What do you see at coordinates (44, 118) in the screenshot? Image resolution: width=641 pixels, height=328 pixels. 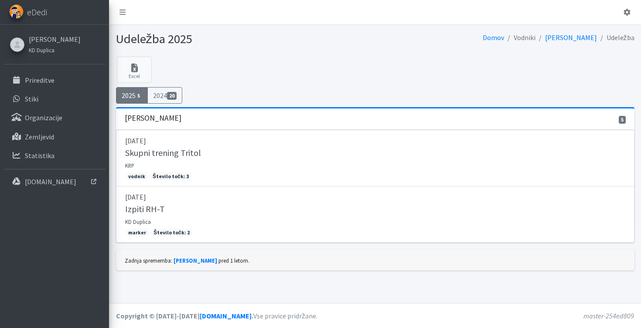 I see `p: Organizacije` at bounding box center [44, 118].